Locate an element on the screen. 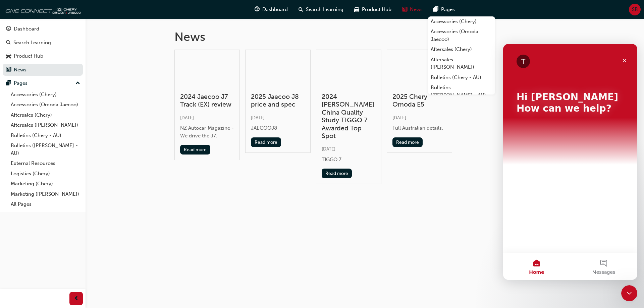  div: Search Learning is located at coordinates (32, 42).